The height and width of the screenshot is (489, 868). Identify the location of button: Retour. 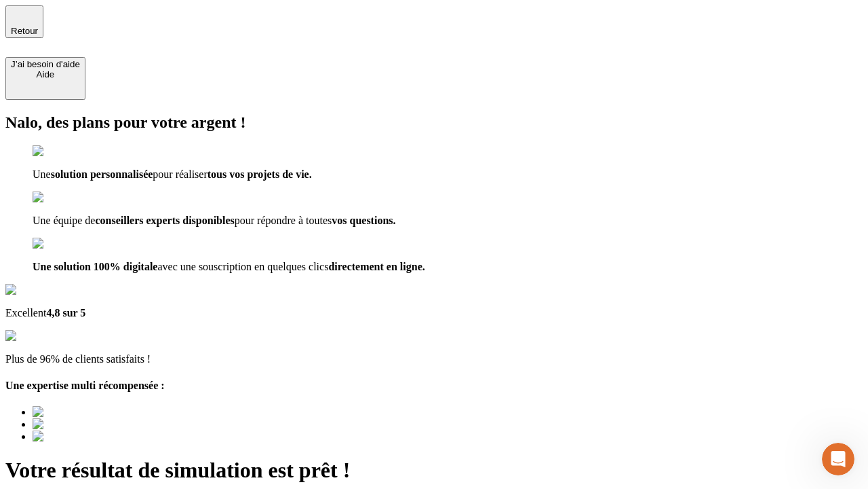
(24, 22).